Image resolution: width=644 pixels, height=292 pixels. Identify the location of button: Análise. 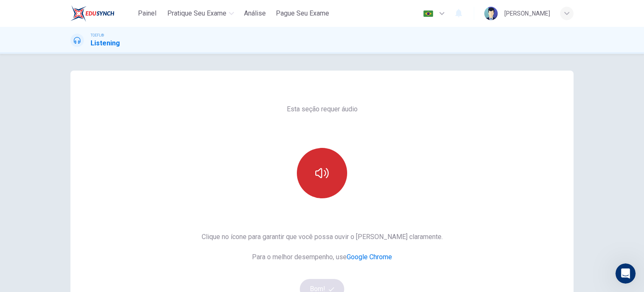
(255, 13).